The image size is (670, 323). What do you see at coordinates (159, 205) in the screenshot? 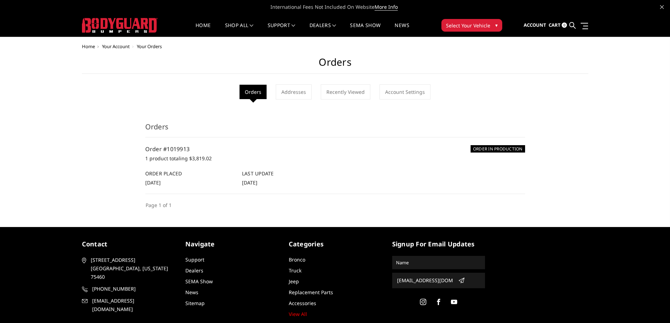
I see `li: Page 1 of 1` at bounding box center [159, 205].